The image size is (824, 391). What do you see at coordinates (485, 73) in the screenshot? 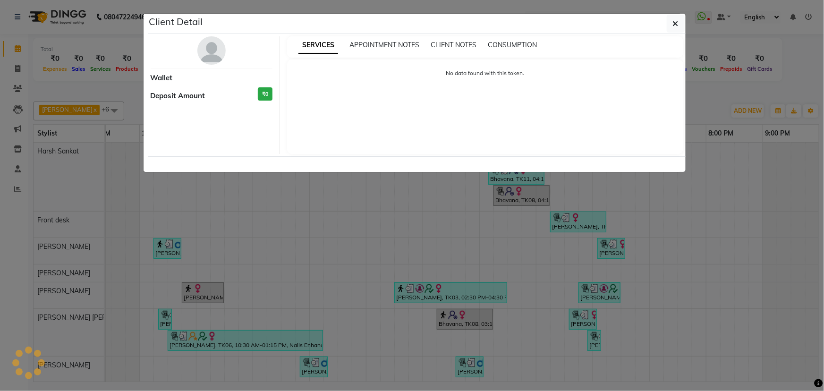
I see `p: No data found with this token.` at bounding box center [485, 73].